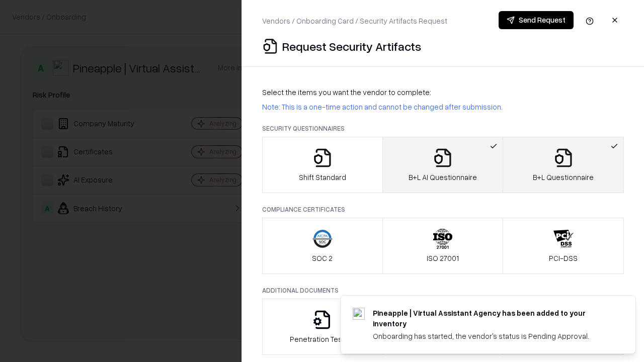 The width and height of the screenshot is (644, 362). What do you see at coordinates (492, 336) in the screenshot?
I see `div: Onboarding has started, the vendor's status is Pending Approval.` at bounding box center [492, 336].